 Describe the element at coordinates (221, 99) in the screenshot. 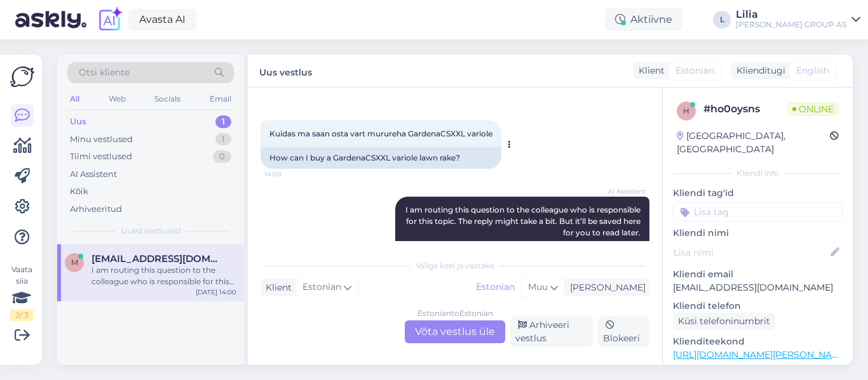

I see `div: Email` at that location.